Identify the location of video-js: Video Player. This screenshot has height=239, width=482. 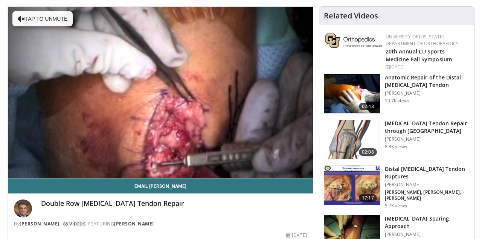
(161, 93).